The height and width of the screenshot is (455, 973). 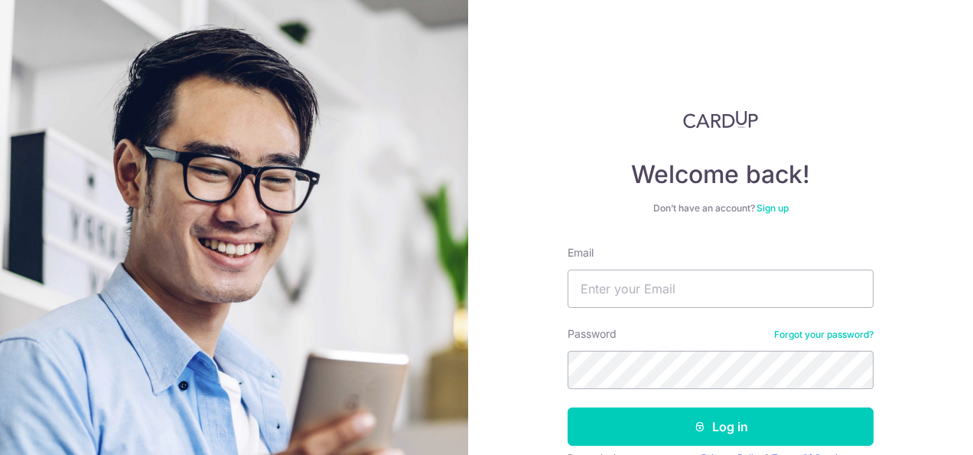 I want to click on a: Sign up, so click(x=773, y=207).